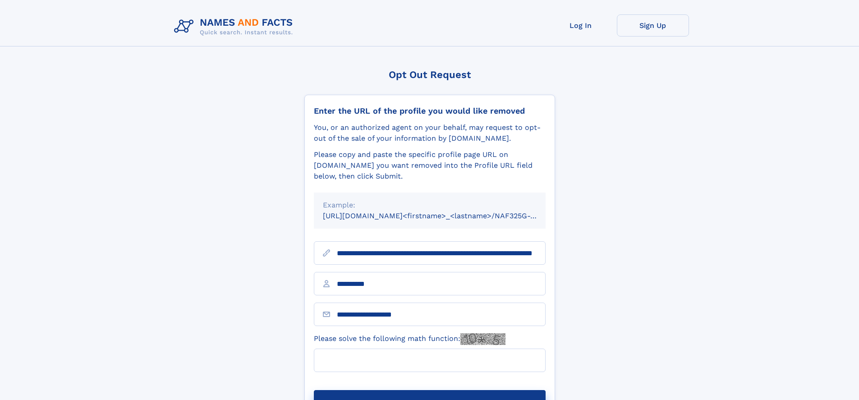  Describe the element at coordinates (430, 133) in the screenshot. I see `div: You, or an authorized agent on your behalf, may request to opt-out of the sale of your informatio...` at that location.